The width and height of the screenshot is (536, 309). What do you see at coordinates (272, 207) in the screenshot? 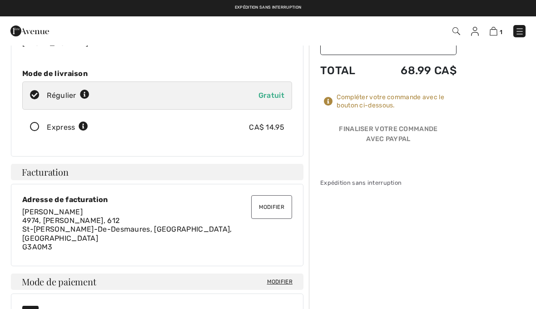
I see `button: Modifier` at bounding box center [272, 207].